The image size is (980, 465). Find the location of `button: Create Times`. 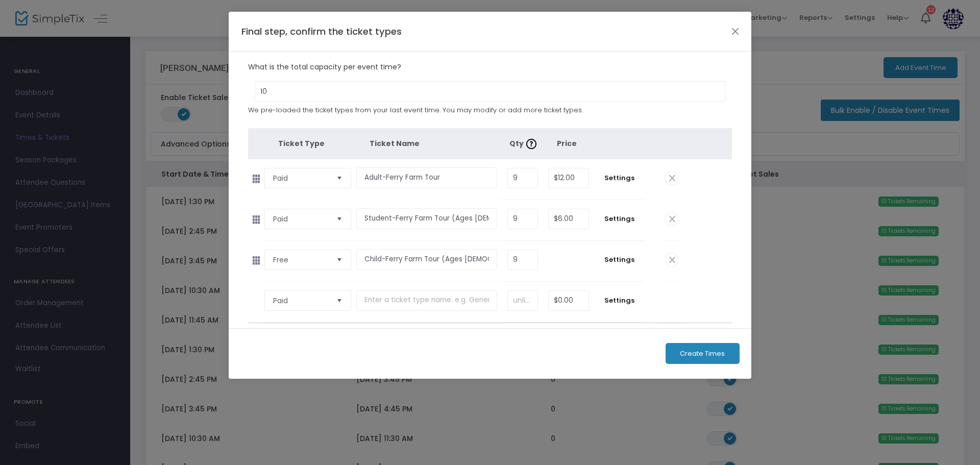

button: Create Times is located at coordinates (702, 353).